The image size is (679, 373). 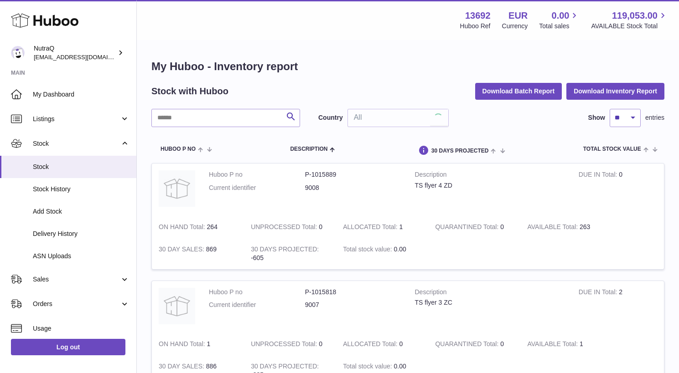 What do you see at coordinates (518, 15) in the screenshot?
I see `strong: EUR` at bounding box center [518, 15].